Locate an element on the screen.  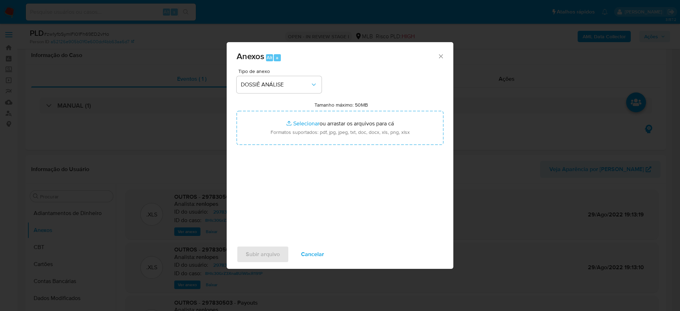
button: Cancelar is located at coordinates (312, 254).